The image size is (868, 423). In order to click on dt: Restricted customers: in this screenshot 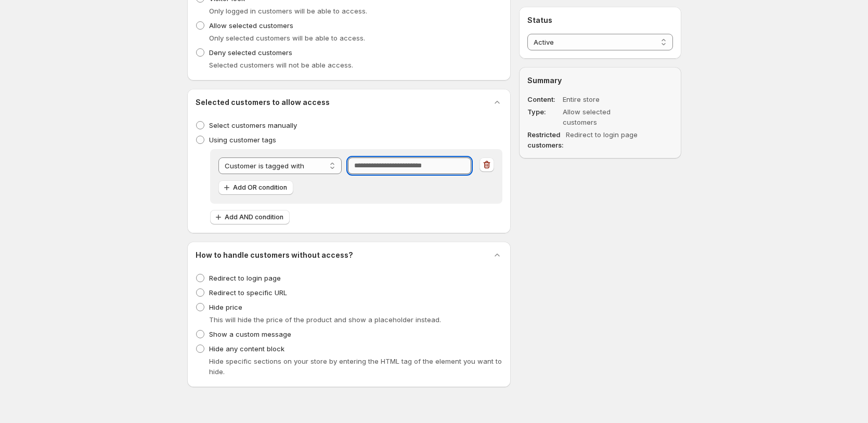, I will do `click(546, 140)`.